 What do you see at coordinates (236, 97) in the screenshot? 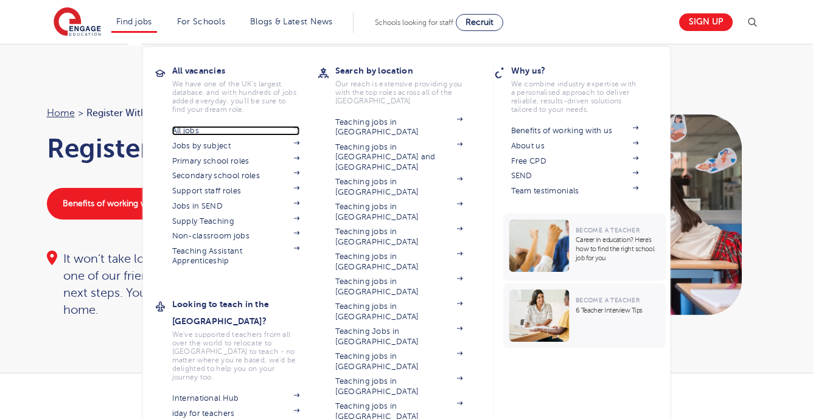
I see `p: We have one of the UK's largest database. and with hundreds of jobs added everyday. you'll be sur...` at bounding box center [236, 97].